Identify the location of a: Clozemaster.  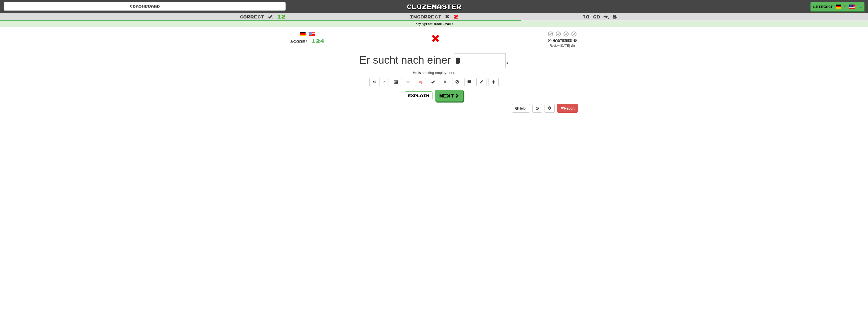
(434, 6).